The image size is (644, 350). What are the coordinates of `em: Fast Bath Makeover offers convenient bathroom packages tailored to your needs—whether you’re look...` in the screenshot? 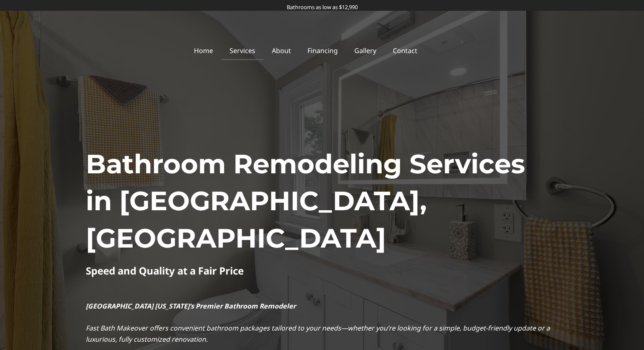 It's located at (318, 334).